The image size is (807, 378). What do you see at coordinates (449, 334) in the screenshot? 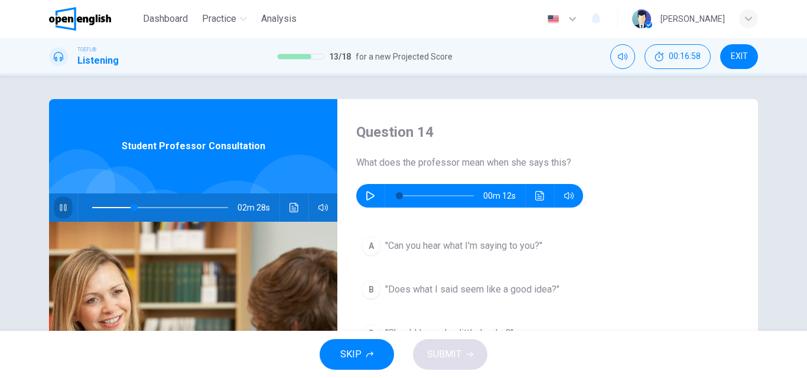
I see `span: "Should I speak a little louder?"` at bounding box center [449, 334].